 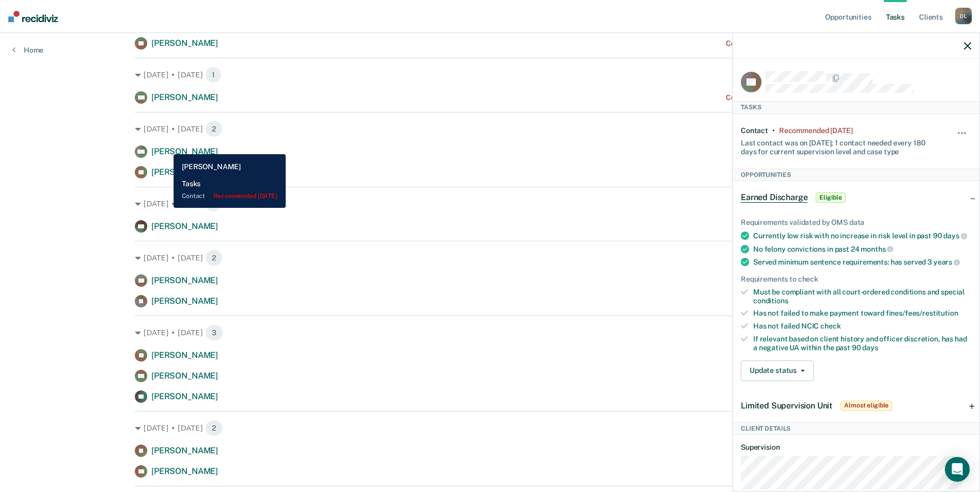 I want to click on span: months, so click(x=876, y=249).